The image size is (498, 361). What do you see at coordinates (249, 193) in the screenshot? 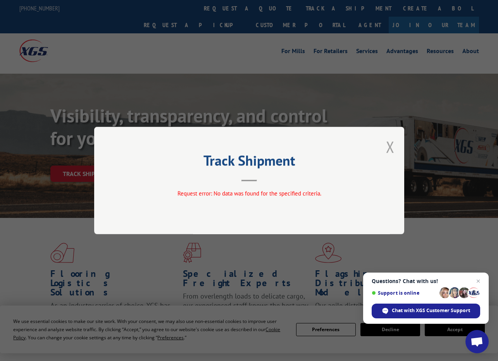
I see `span: Request error: No data was found for the specified criteria.` at bounding box center [249, 193].